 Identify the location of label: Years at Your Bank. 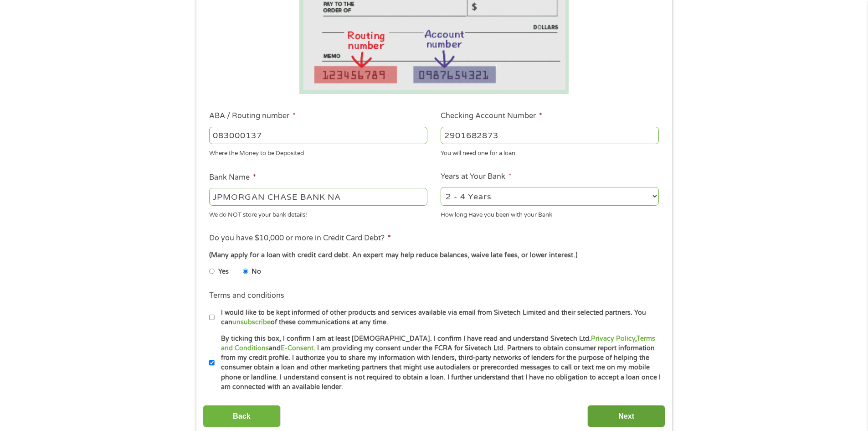
(476, 176).